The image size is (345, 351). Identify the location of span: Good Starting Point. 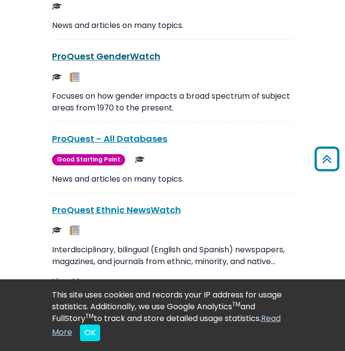
(88, 159).